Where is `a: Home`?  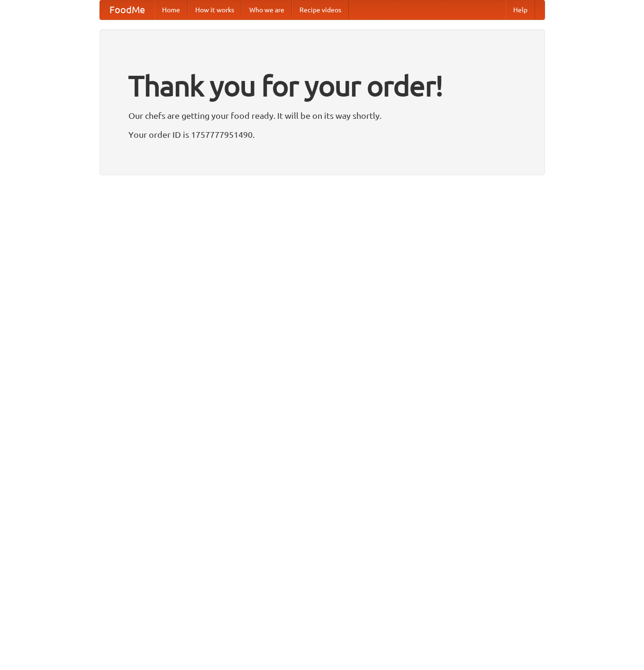
a: Home is located at coordinates (171, 10).